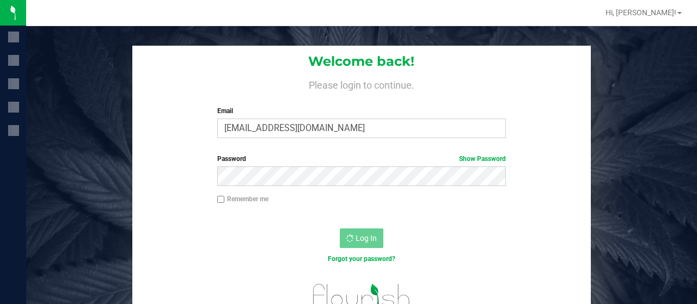 The image size is (697, 304). I want to click on h4: Please login to continue., so click(361, 84).